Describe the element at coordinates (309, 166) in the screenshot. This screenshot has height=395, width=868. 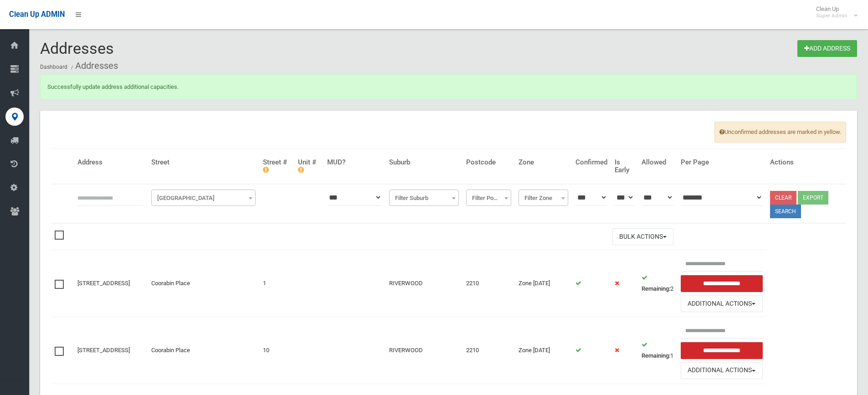
I see `h4: Unit #` at that location.